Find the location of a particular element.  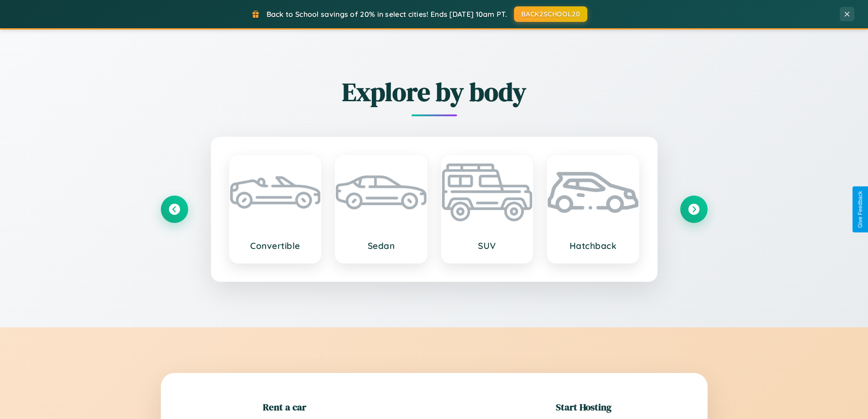

h3: Convertible is located at coordinates (276, 246).